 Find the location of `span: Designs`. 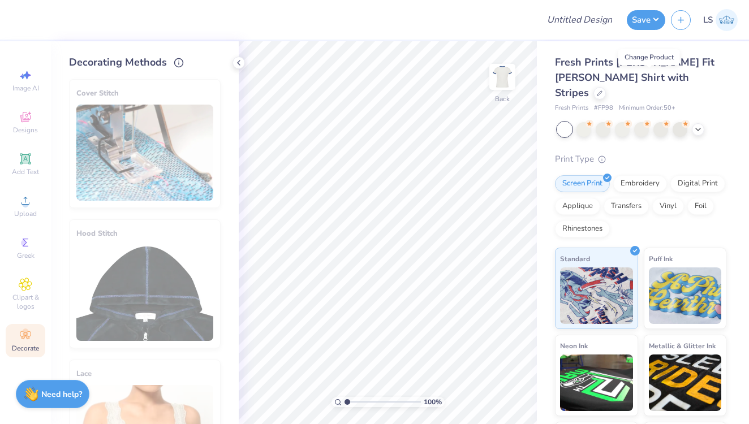

span: Designs is located at coordinates (25, 130).